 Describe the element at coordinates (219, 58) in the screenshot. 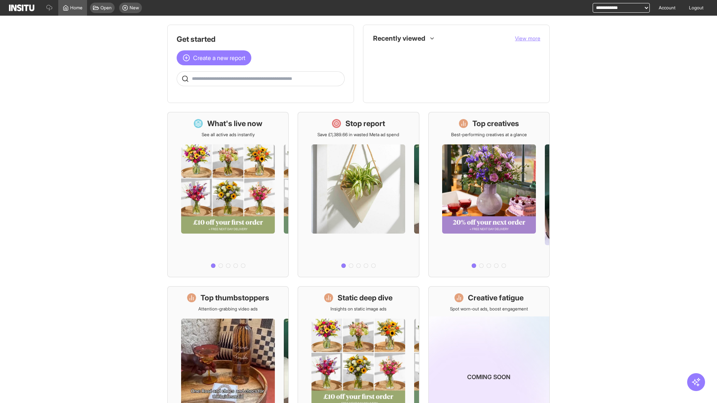

I see `span: Create a new report` at that location.